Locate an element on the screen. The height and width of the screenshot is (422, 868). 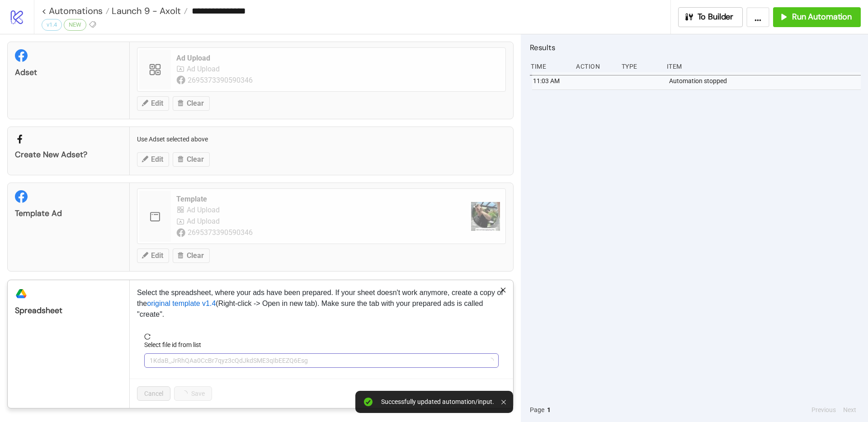
span: reload is located at coordinates (321, 337).